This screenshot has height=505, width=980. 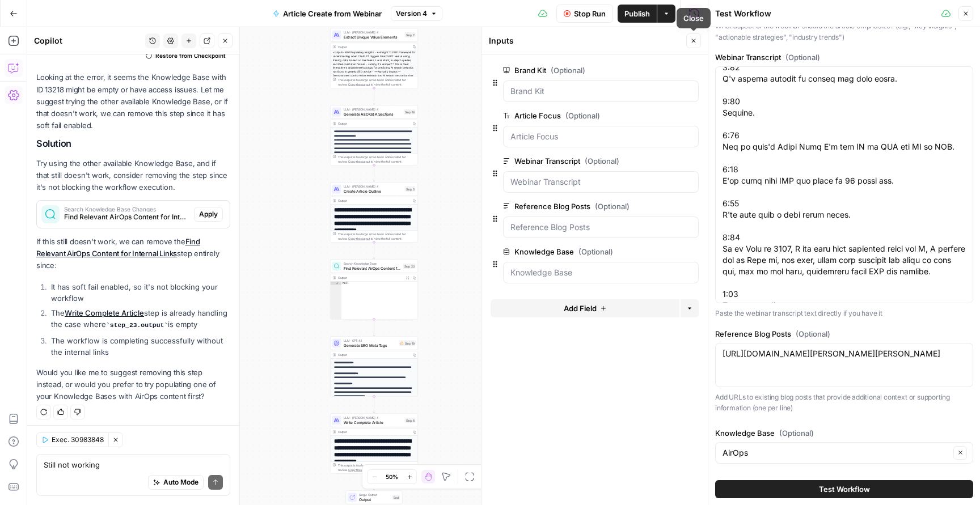 What do you see at coordinates (374, 251) in the screenshot?
I see `g: Edge from step_5 to step_23` at bounding box center [374, 251].